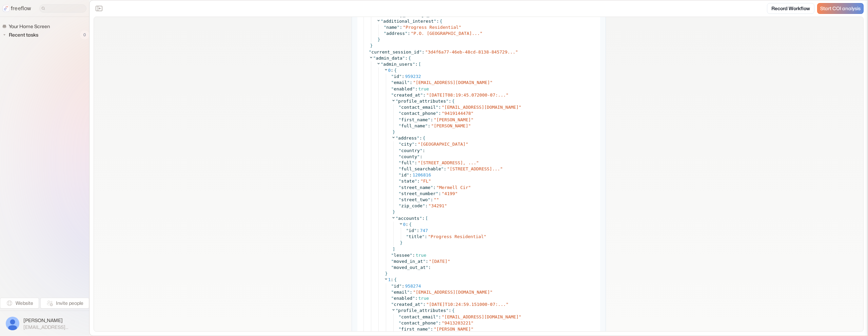 The width and height of the screenshot is (868, 336). Describe the element at coordinates (422, 175) in the screenshot. I see `span: 1206816` at that location.